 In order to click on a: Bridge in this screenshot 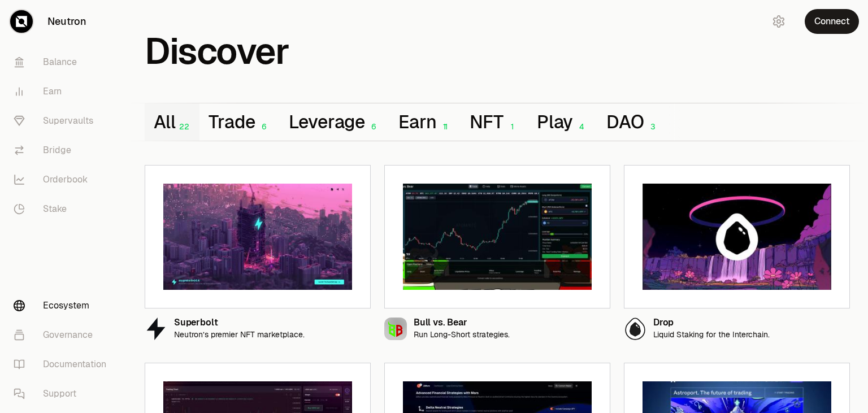, I will do `click(63, 150)`.